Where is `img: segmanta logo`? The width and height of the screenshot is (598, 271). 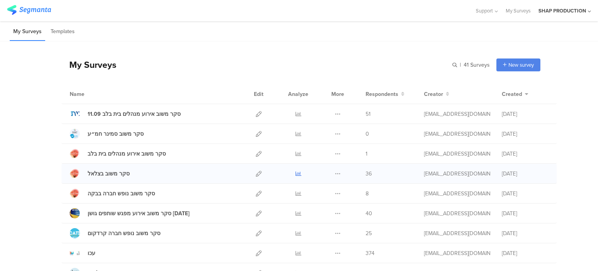
img: segmanta logo is located at coordinates (29, 10).